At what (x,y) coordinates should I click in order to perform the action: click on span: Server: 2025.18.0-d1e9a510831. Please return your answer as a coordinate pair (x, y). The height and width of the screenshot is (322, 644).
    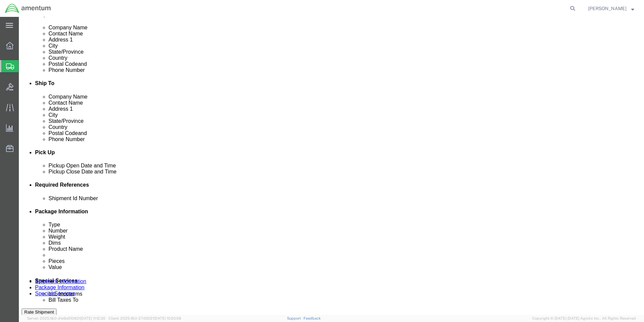
    Looking at the image, I should click on (66, 319).